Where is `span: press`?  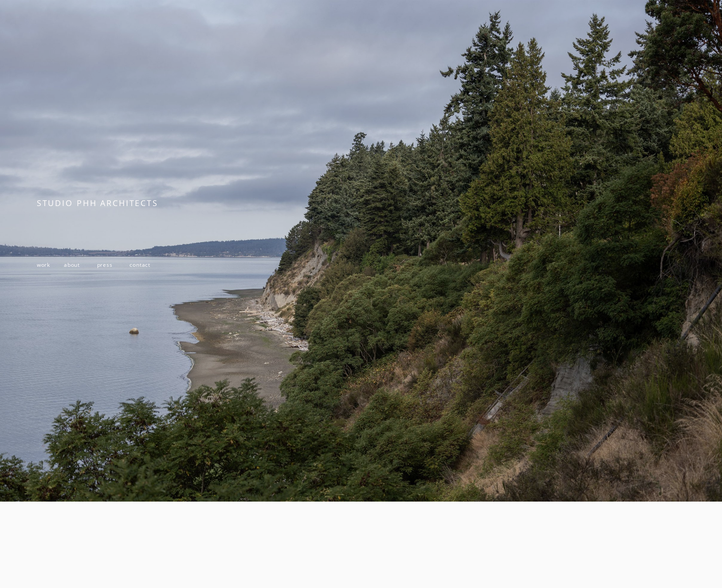 span: press is located at coordinates (105, 265).